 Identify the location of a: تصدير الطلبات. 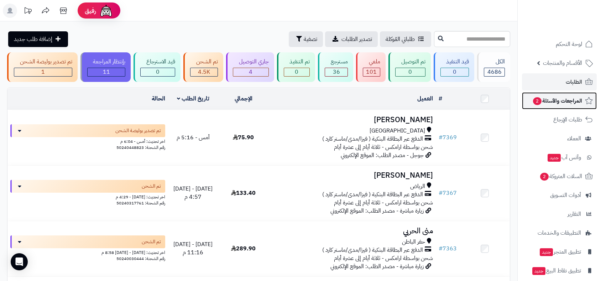
(351, 39).